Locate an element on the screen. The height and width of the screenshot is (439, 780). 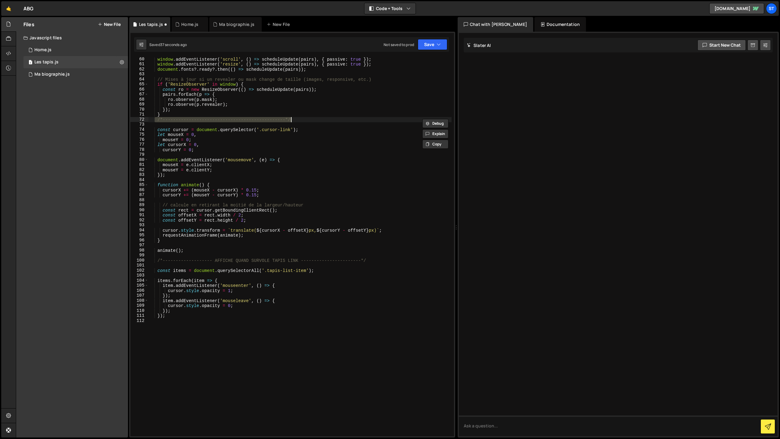
div: 65 is located at coordinates (139, 84).